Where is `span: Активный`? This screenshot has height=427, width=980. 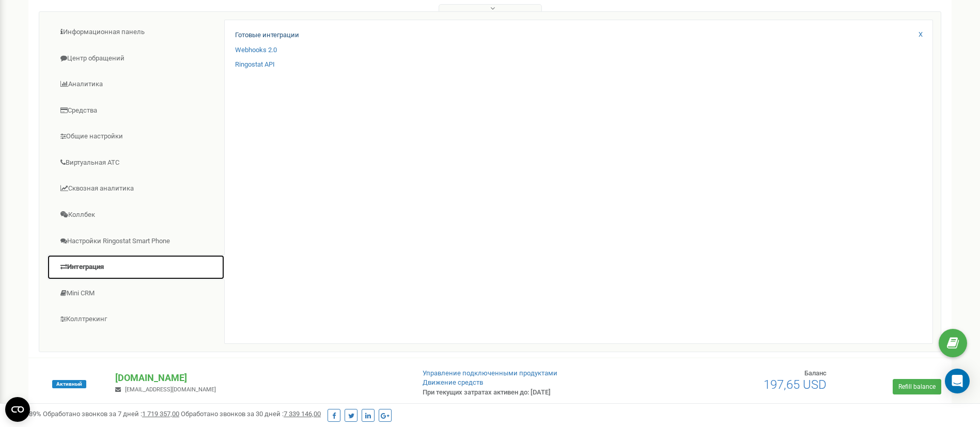 span: Активный is located at coordinates (70, 384).